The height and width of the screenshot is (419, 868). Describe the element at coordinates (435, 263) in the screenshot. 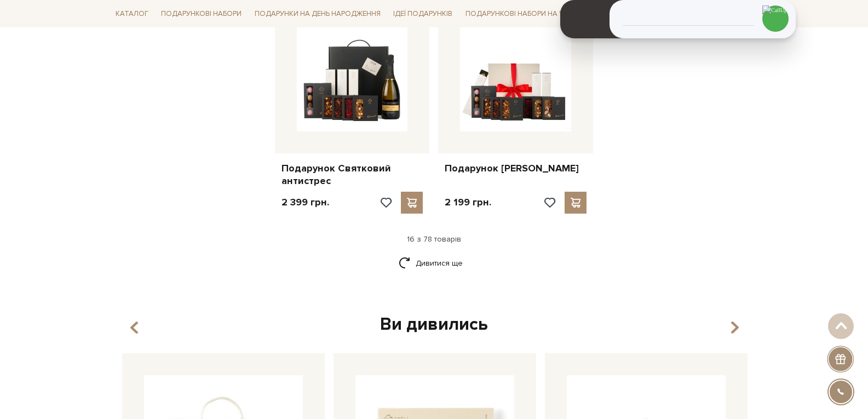

I see `a: Дивитися ще` at that location.